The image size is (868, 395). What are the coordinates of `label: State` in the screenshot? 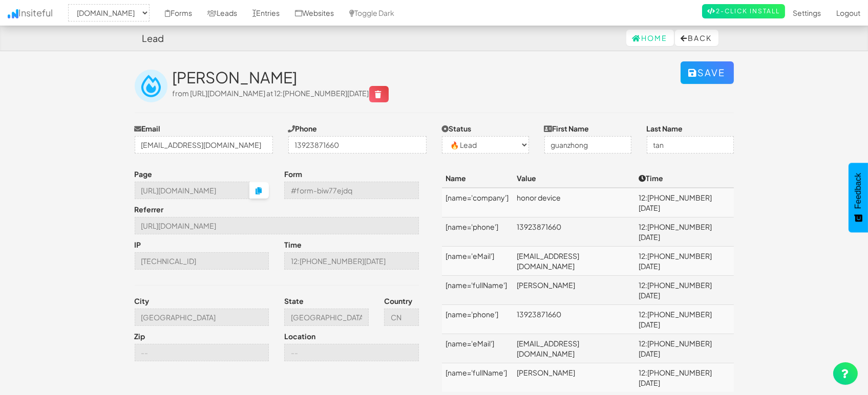 It's located at (294, 301).